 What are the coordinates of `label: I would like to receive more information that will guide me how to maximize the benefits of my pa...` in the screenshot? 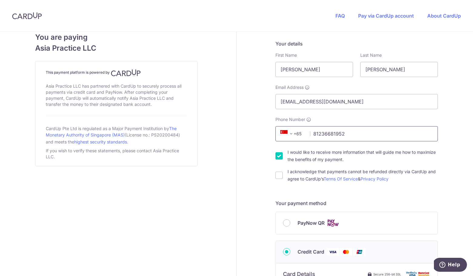 It's located at (363, 156).